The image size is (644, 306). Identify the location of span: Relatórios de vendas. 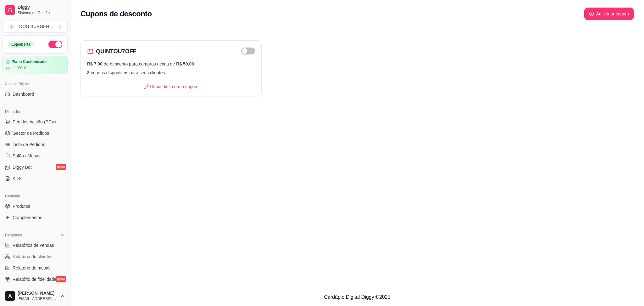
(33, 245).